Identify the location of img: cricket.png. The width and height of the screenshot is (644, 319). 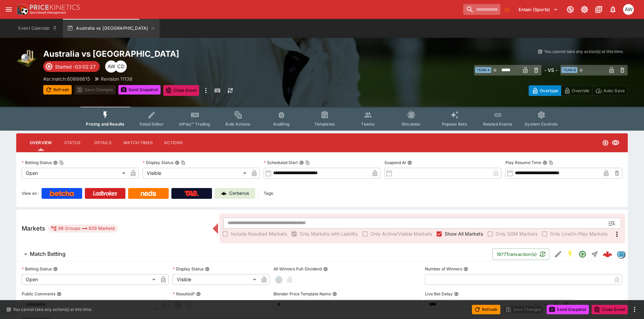
(27, 60).